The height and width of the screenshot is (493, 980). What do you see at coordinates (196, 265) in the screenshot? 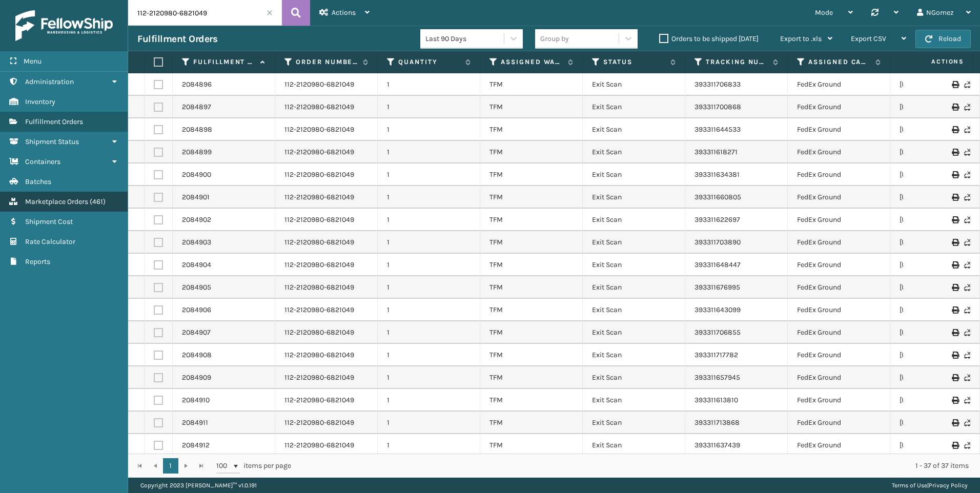
I see `a: 2084904` at bounding box center [196, 265].